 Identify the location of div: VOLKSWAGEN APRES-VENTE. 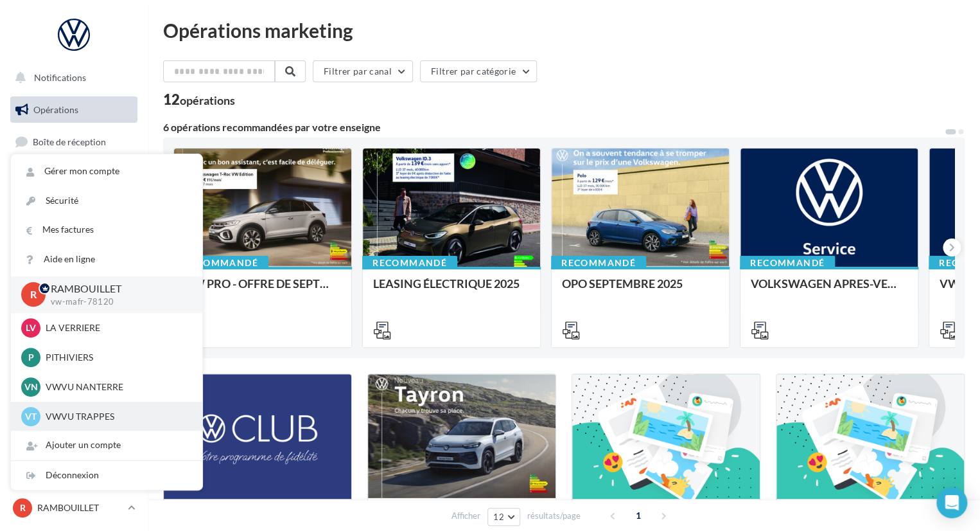
(829, 290).